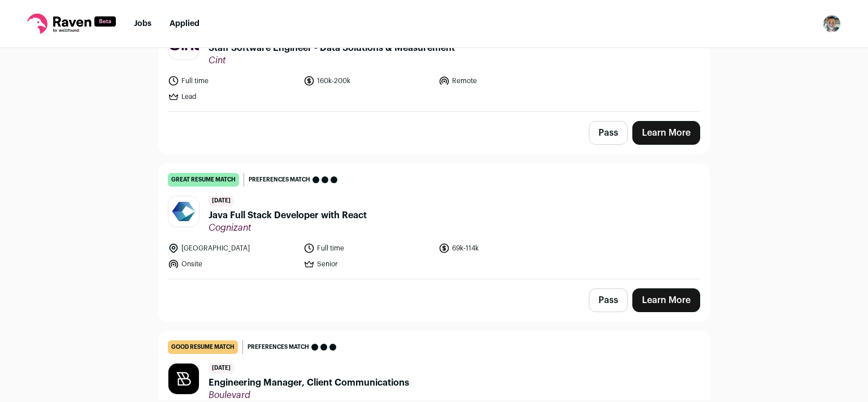 The height and width of the screenshot is (402, 868). Describe the element at coordinates (203, 347) in the screenshot. I see `div: good resume match` at that location.